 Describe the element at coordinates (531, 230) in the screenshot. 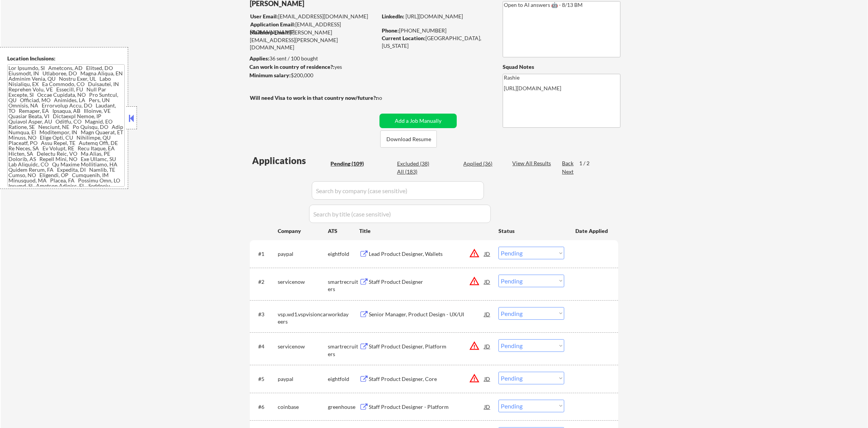

I see `div: Status` at that location.